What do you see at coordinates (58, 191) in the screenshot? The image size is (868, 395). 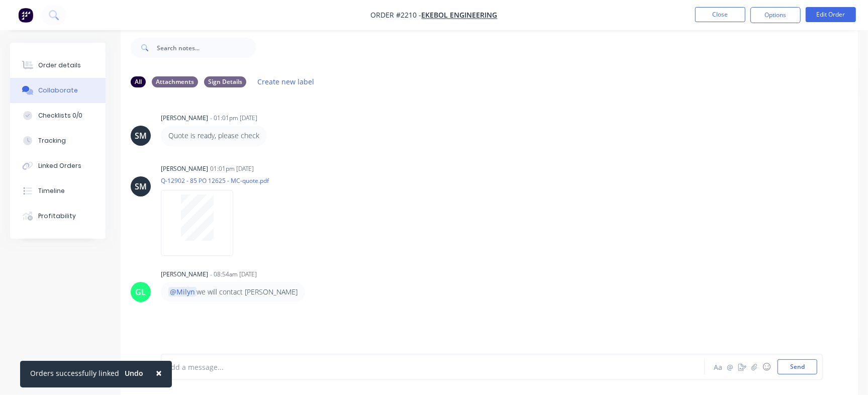 I see `button: Timeline` at bounding box center [58, 191].